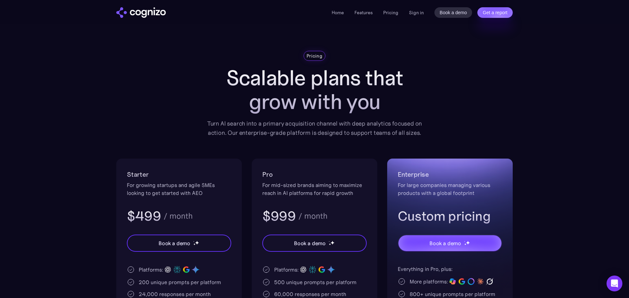 The width and height of the screenshot is (629, 298). Describe the element at coordinates (429, 282) in the screenshot. I see `div: More platforms:` at that location.